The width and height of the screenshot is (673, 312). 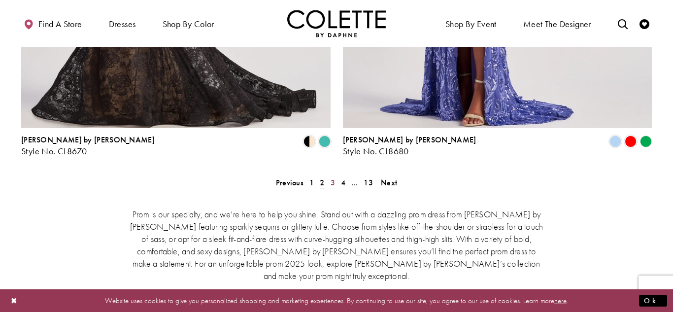 I want to click on span: Next, so click(x=389, y=182).